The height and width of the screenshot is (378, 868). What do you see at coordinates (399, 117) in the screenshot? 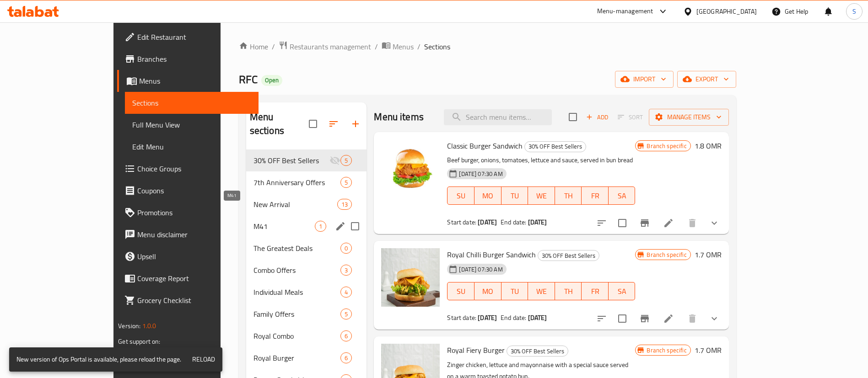
I see `h2: Menu items` at bounding box center [399, 117].